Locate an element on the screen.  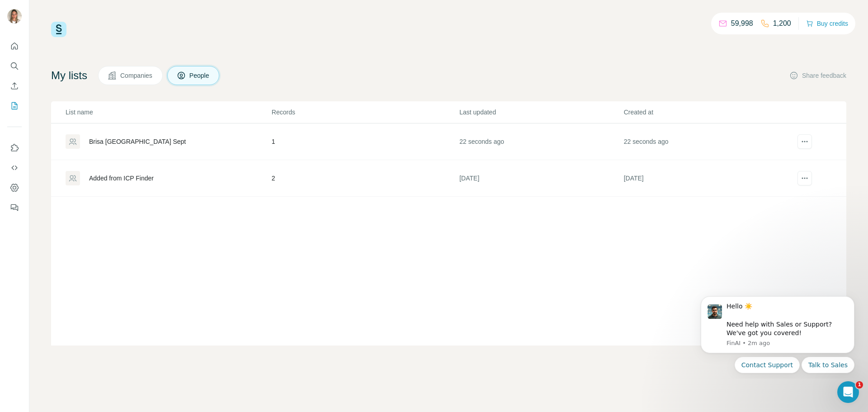
button: Use Surfe on LinkedIn is located at coordinates (15, 148).